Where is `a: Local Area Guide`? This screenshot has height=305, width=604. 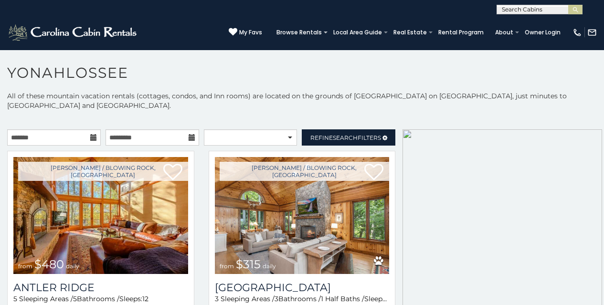 a: Local Area Guide is located at coordinates (358, 32).